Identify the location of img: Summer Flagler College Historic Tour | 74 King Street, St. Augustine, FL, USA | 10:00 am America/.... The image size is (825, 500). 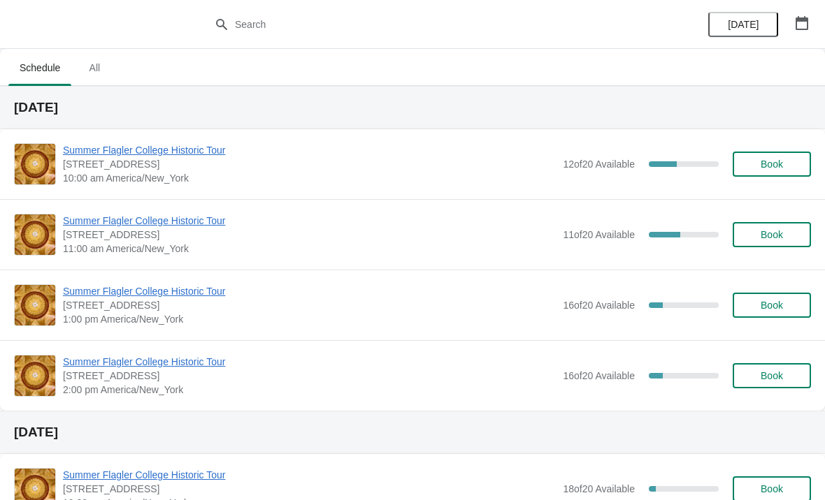
(35, 164).